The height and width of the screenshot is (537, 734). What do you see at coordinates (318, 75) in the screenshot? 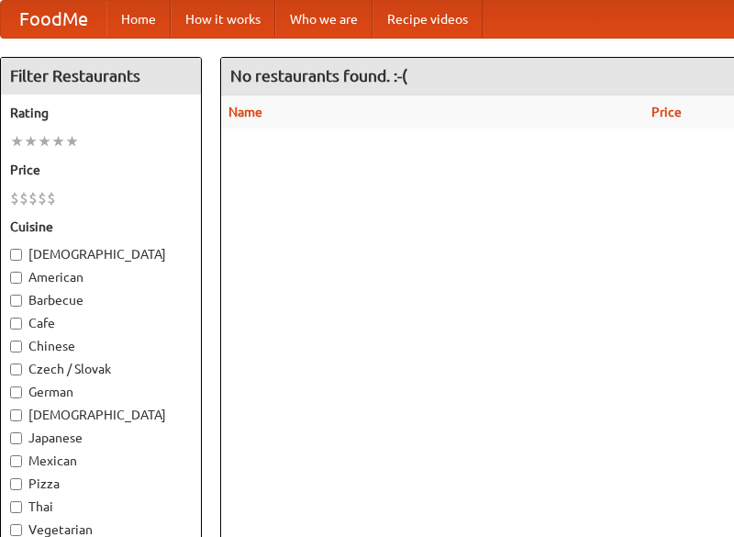
I see `ng-pluralize: No restaurants found. :-(` at bounding box center [318, 75].